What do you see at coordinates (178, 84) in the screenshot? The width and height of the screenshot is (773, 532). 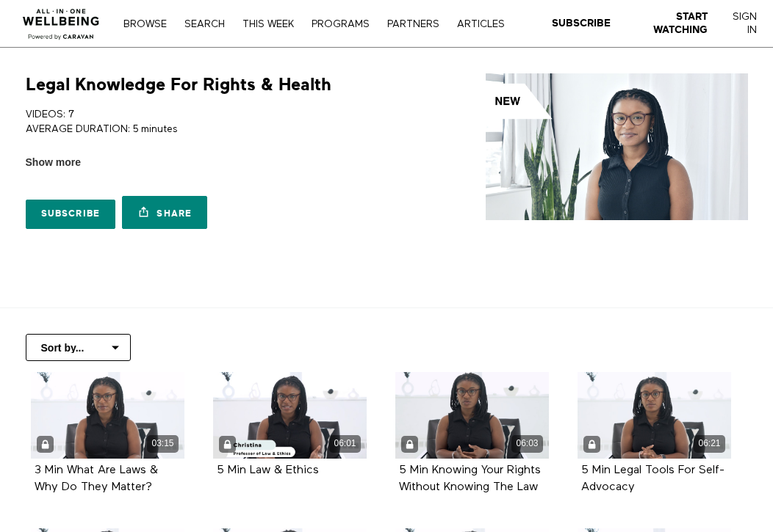 I see `h1: Legal Knowledge For Rights & Health` at bounding box center [178, 84].